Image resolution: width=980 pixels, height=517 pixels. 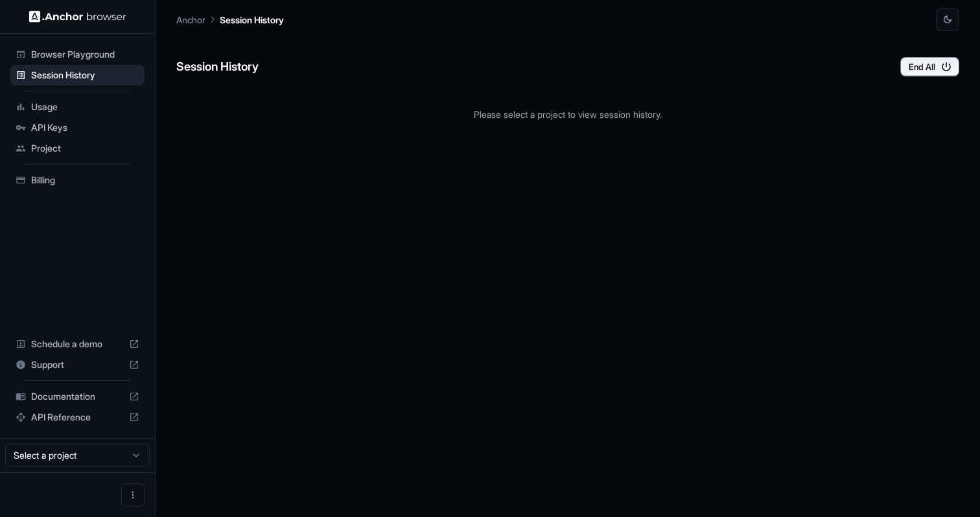 What do you see at coordinates (77, 344) in the screenshot?
I see `div: Schedule a demo` at bounding box center [77, 344].